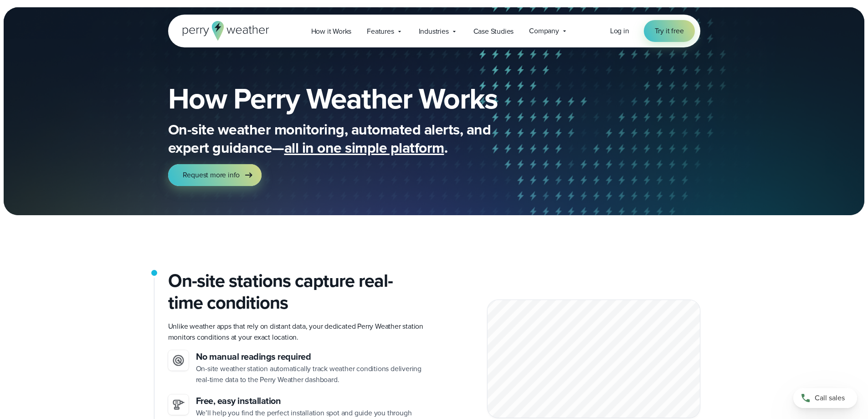 This screenshot has height=419, width=868. Describe the element at coordinates (669, 31) in the screenshot. I see `a: Try it free` at that location.